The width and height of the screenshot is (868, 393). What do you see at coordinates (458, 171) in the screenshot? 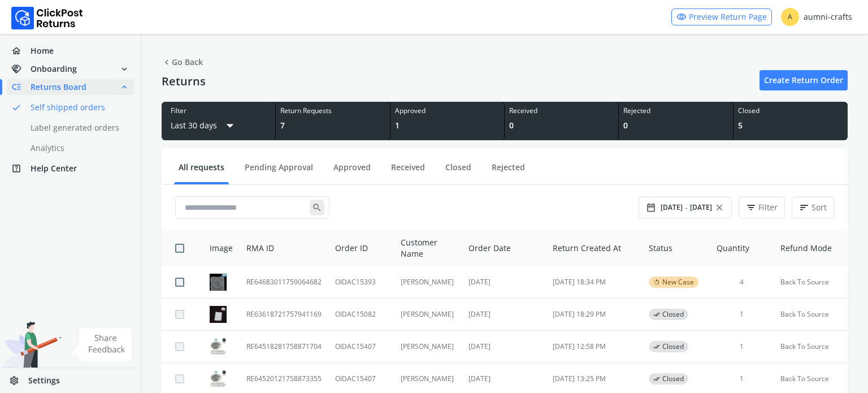
I see `a: Closed` at bounding box center [458, 171].